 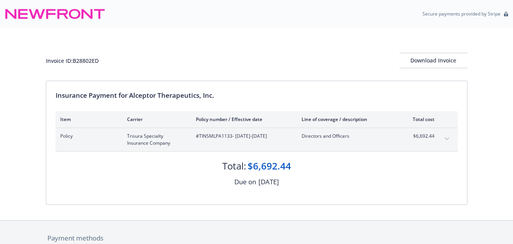 I want to click on div: Item, so click(x=87, y=119).